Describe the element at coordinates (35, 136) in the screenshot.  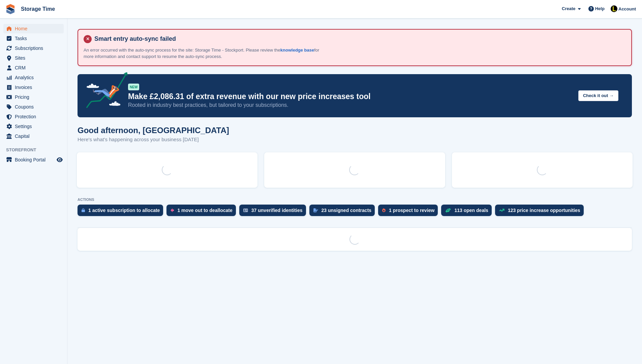
I see `span: Capital` at that location.